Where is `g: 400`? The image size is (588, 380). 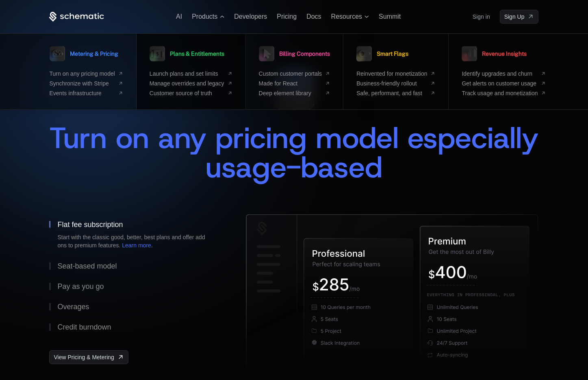 g: 400 is located at coordinates (451, 272).